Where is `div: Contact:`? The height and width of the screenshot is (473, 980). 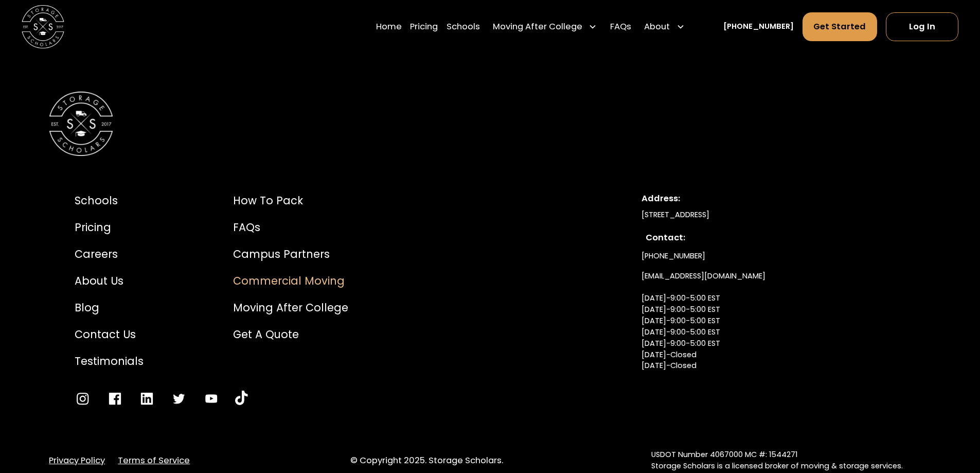 div: Contact: is located at coordinates (773, 238).